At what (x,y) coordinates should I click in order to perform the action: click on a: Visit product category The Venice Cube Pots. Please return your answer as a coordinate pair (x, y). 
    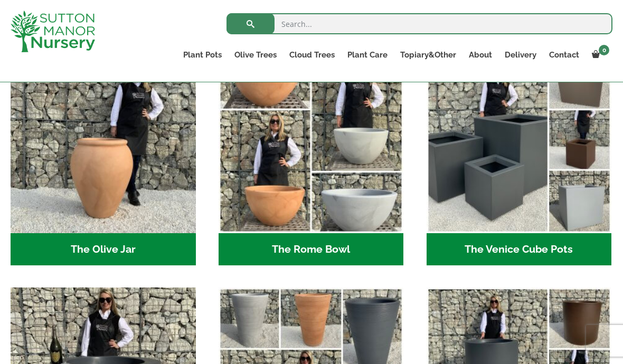
    Looking at the image, I should click on (519, 157).